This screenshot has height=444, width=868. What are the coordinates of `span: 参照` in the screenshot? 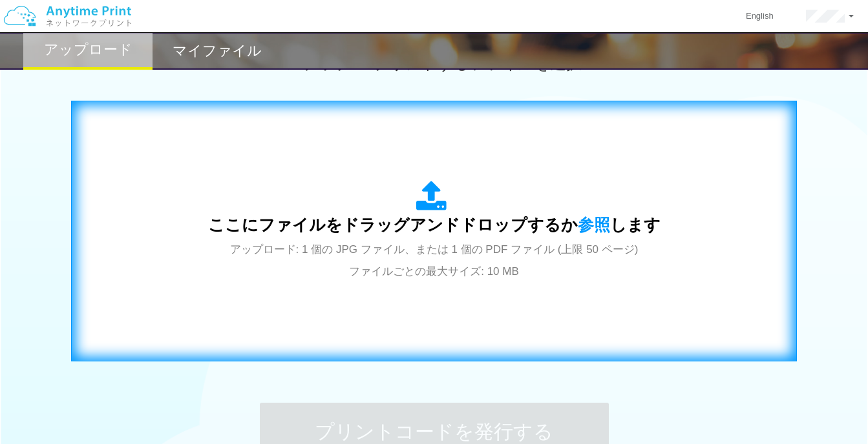 It's located at (594, 225).